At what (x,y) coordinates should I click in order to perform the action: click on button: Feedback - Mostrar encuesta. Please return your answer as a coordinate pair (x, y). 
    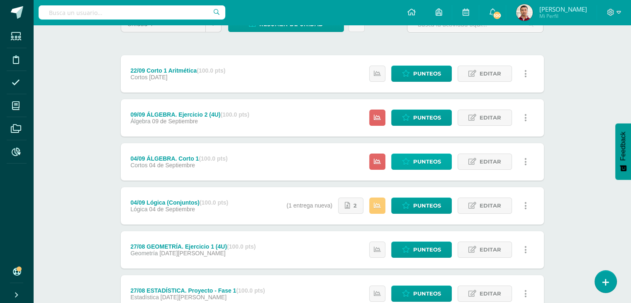
    Looking at the image, I should click on (623, 151).